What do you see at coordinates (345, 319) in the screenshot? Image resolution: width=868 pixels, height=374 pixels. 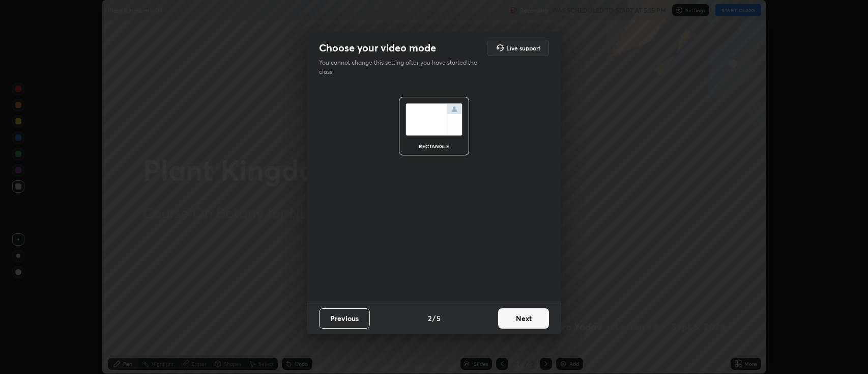 I see `button: Previous` at bounding box center [345, 319].